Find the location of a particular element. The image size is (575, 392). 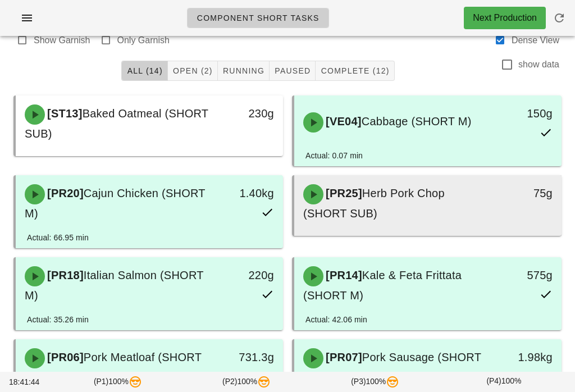

span: Pork Meatloaf (SHORT M) is located at coordinates (113, 367).